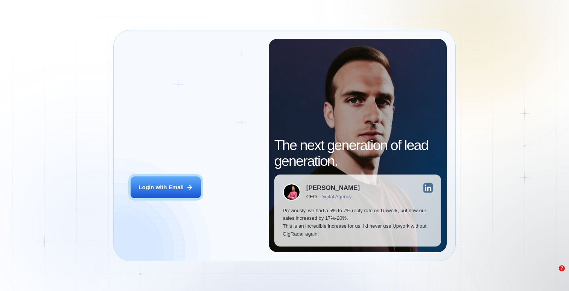 This screenshot has width=569, height=291. I want to click on div: CEO, so click(312, 196).